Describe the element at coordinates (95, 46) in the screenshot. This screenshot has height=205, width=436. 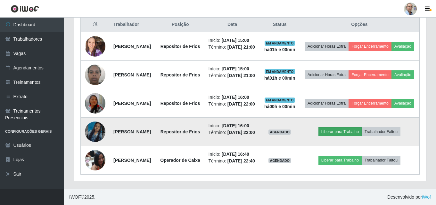
I see `img: 1698344474224.jpeg` at that location.